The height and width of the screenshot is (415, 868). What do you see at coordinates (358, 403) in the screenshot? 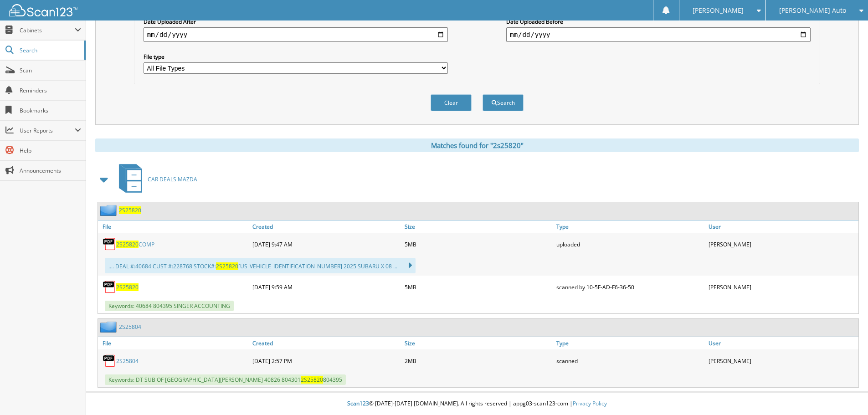
I see `span: Scan123` at bounding box center [358, 403].